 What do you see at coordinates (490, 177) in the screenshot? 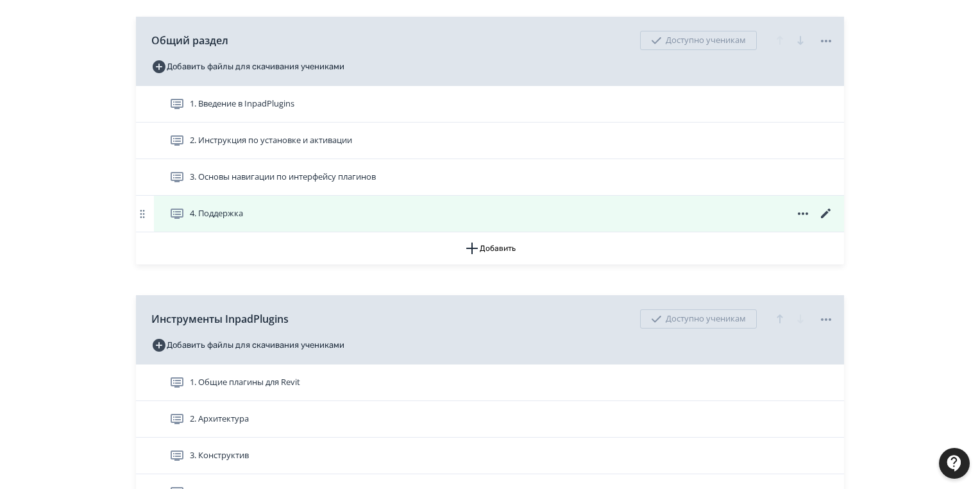
I see `div: 3. Основы навигации по интерфейсу плагинов` at bounding box center [490, 177].